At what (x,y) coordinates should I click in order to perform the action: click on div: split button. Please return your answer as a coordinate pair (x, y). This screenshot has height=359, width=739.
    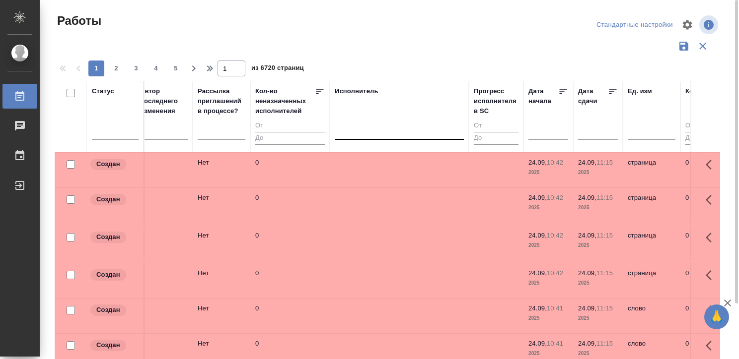
    Looking at the image, I should click on (634, 25).